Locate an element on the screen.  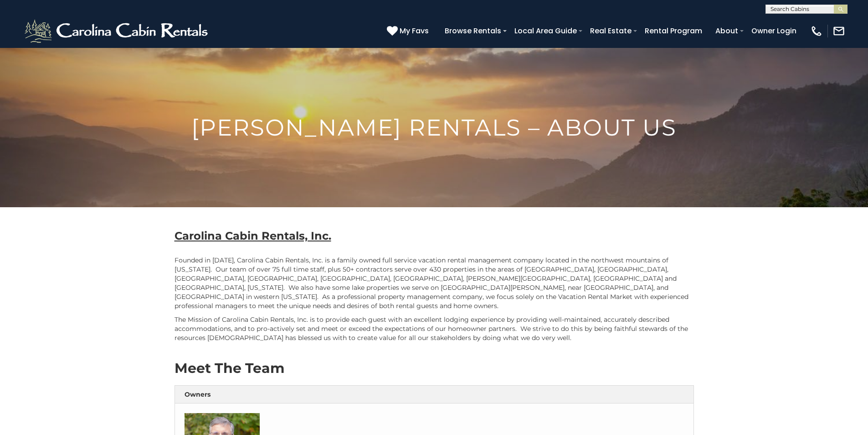
strong: Meet The Team is located at coordinates (229, 368).